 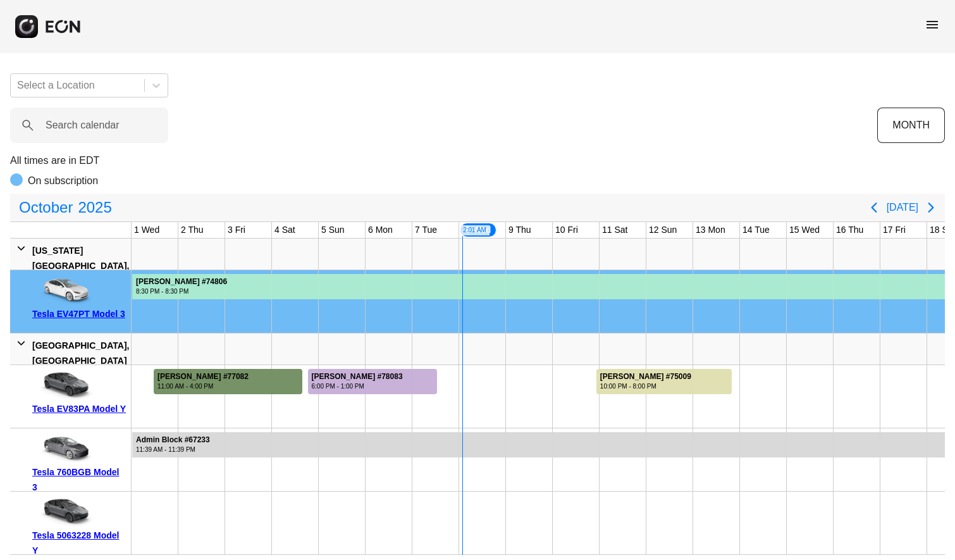 I want to click on div: Tesla EV47PT Model 3, so click(x=79, y=314).